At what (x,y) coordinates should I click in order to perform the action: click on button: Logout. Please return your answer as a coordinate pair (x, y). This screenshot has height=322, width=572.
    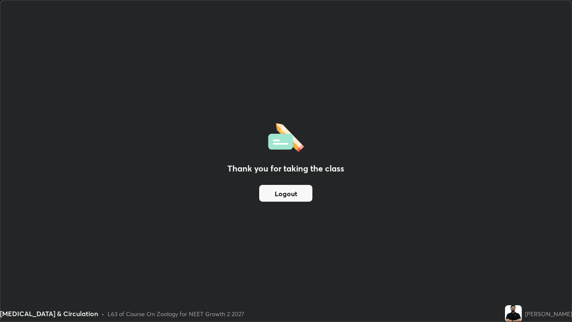
    Looking at the image, I should click on (286, 193).